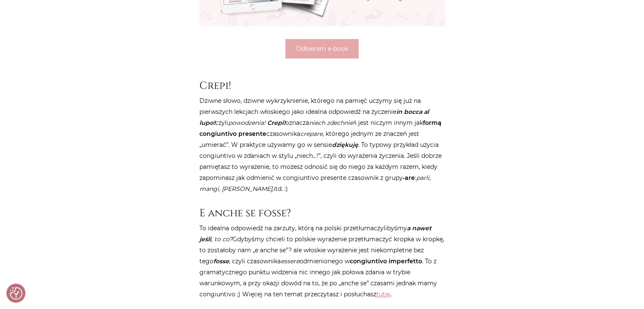 The height and width of the screenshot is (309, 644). Describe the element at coordinates (311, 134) in the screenshot. I see `em: crepare` at that location.